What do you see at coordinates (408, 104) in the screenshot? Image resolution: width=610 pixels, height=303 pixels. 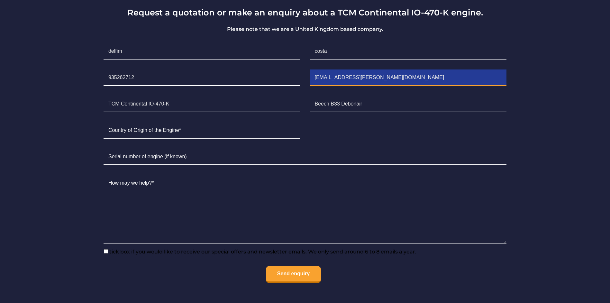 I see `input: Aircraft` at bounding box center [408, 104].